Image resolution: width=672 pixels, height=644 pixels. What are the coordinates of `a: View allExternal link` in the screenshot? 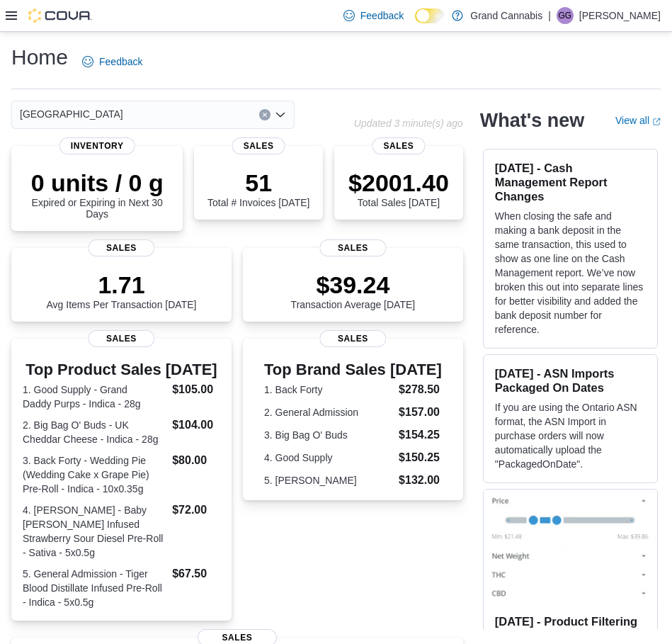 It's located at (638, 121).